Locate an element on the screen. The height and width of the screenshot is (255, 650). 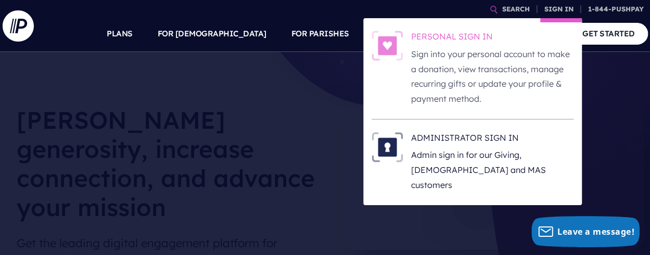
a: PLANS is located at coordinates (120, 34).